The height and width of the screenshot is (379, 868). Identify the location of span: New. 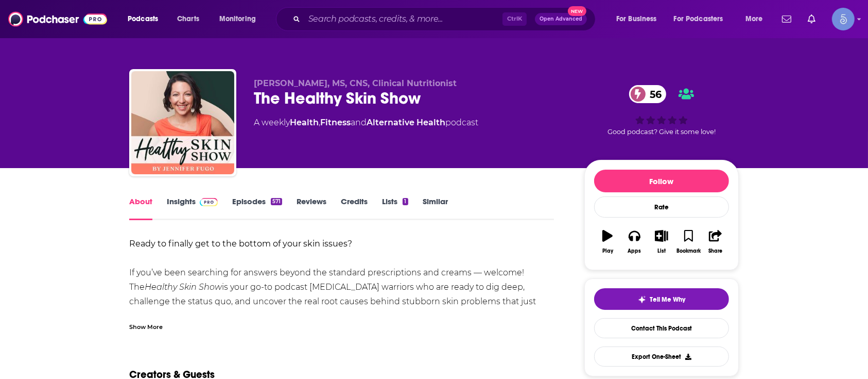
(577, 11).